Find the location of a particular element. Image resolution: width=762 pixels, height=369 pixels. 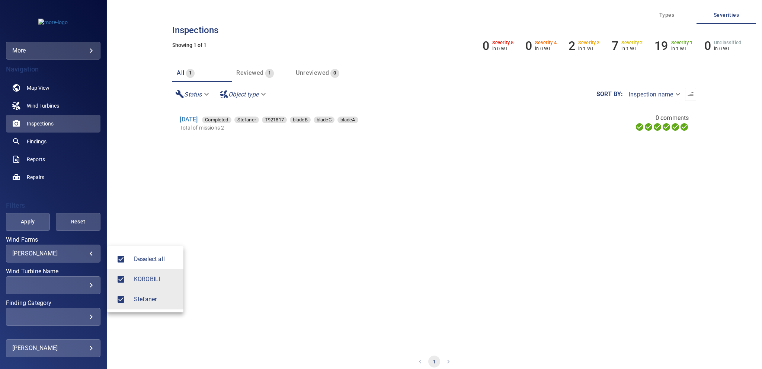

div: Wind Farms Stefaner is located at coordinates (156, 299).